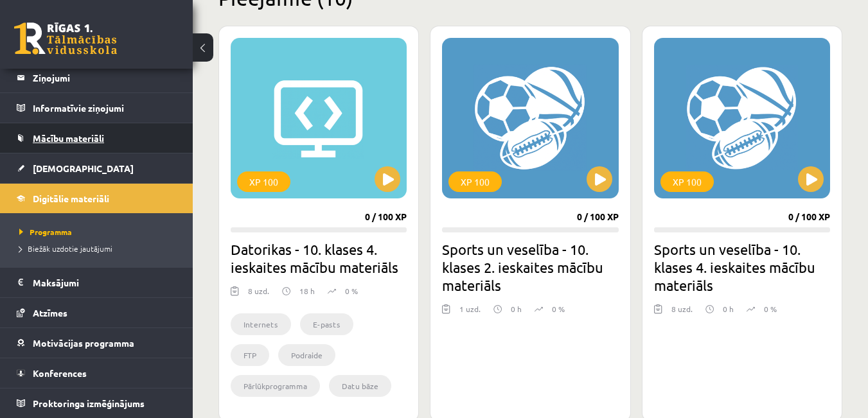  I want to click on span: Motivācijas programma, so click(83, 343).